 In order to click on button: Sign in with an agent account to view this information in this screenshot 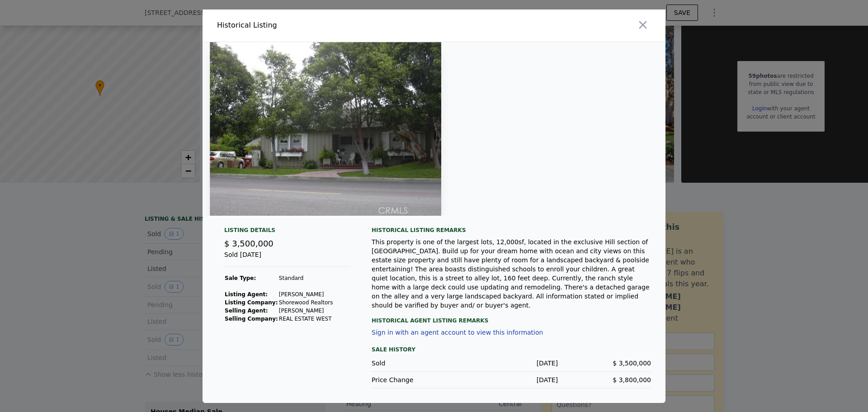, I will do `click(457, 332)`.